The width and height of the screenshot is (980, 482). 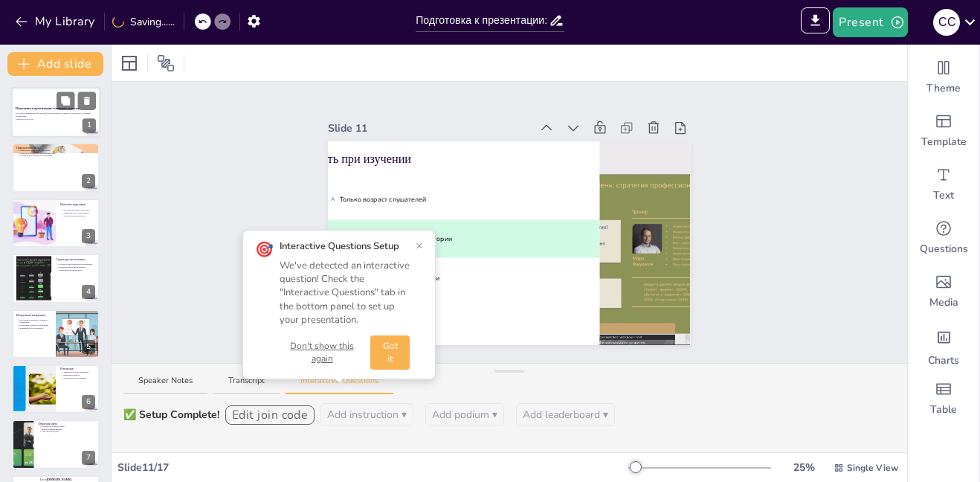 I want to click on div: Add ready made slides, so click(x=943, y=130).